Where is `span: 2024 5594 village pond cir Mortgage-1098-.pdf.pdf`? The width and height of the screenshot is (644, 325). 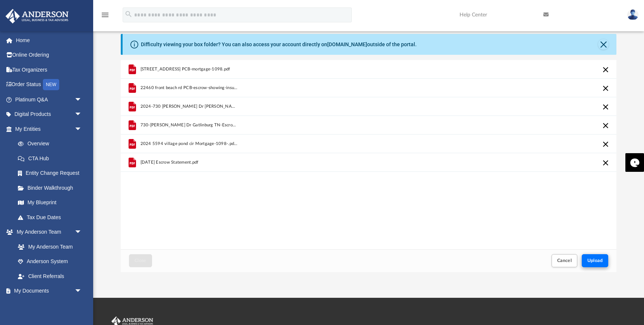 span: 2024 5594 village pond cir Mortgage-1098-.pdf.pdf is located at coordinates (189, 144).